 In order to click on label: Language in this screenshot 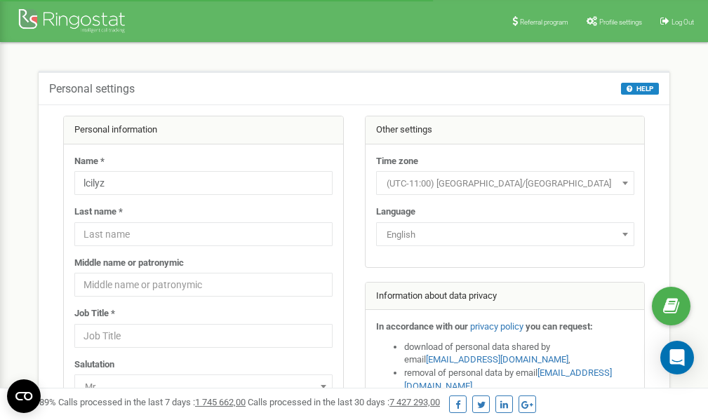, I will do `click(396, 212)`.